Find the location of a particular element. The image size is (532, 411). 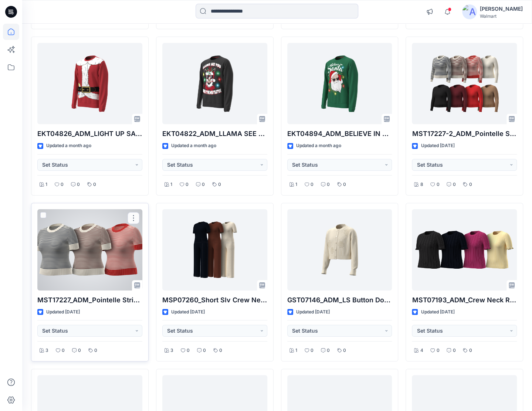

a: MSP07260_Short Slv Crew Neck Top Pant Set is located at coordinates (215, 250).